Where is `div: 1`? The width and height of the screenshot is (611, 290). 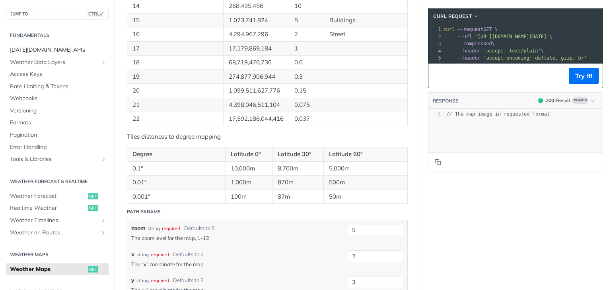 div: 1 is located at coordinates (436, 29).